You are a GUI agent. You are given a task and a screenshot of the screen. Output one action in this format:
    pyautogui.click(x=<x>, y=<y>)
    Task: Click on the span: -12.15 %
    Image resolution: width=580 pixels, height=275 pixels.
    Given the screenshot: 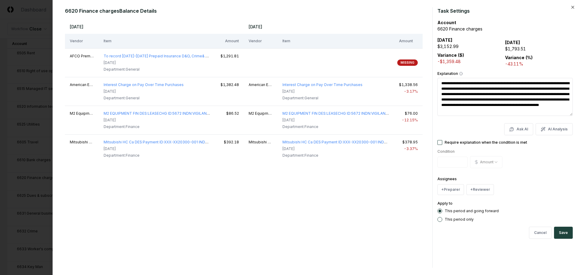 What is the action you would take?
    pyautogui.click(x=409, y=120)
    